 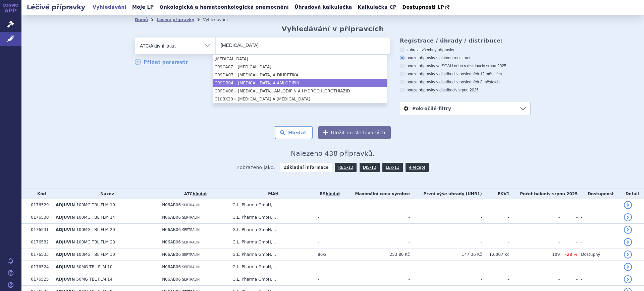 I want to click on span: 100MG TBL FLM 28, so click(x=95, y=242).